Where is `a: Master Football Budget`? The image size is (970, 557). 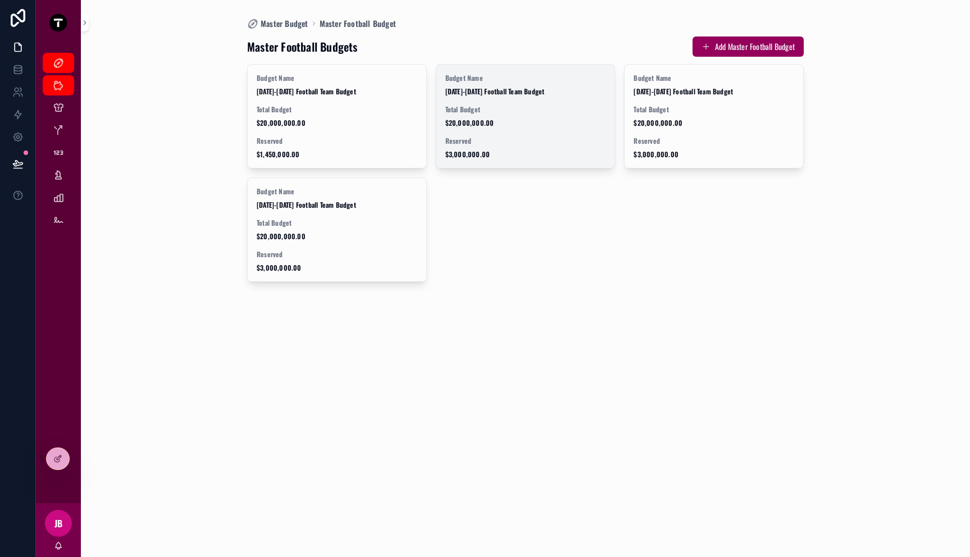
a: Master Football Budget is located at coordinates (358, 24).